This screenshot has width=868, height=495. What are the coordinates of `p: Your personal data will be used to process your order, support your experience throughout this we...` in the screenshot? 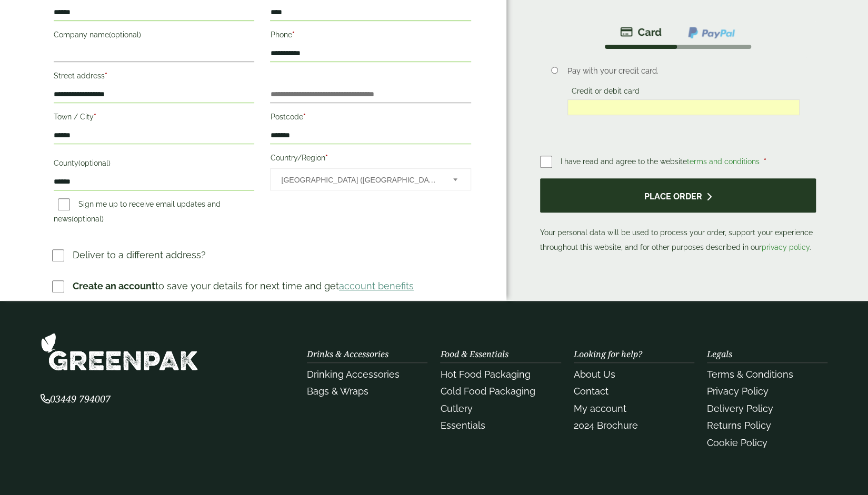 It's located at (679, 216).